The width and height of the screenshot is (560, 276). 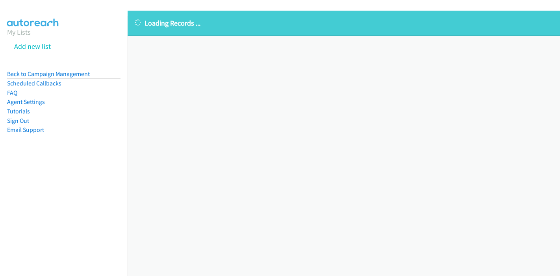 What do you see at coordinates (12, 93) in the screenshot?
I see `a: FAQ` at bounding box center [12, 93].